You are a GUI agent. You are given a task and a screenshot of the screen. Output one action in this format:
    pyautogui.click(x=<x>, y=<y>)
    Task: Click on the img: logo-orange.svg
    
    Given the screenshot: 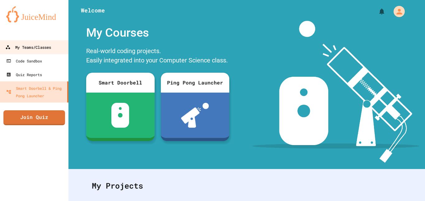 What is the action you would take?
    pyautogui.click(x=34, y=14)
    